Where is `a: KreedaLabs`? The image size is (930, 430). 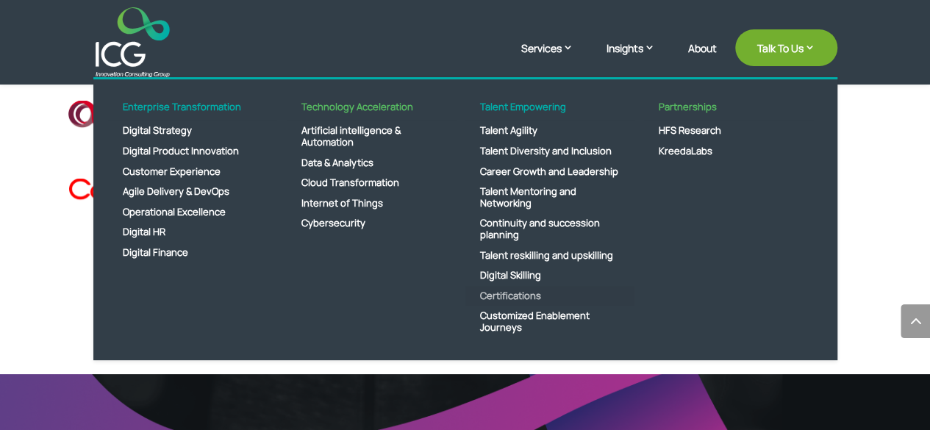 a: KreedaLabs is located at coordinates (728, 151).